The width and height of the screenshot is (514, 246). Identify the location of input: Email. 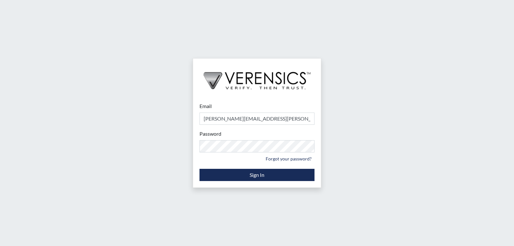
(257, 119).